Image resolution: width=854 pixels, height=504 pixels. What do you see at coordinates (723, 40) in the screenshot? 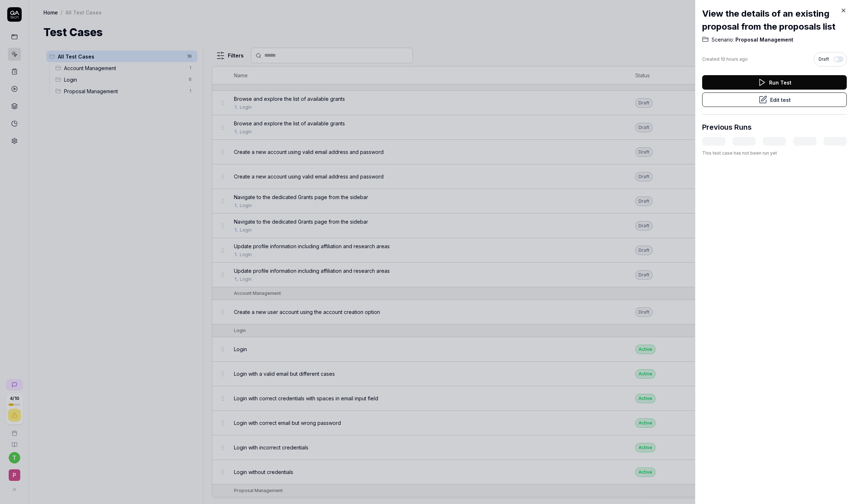
I see `span: Scenario:` at bounding box center [723, 40].